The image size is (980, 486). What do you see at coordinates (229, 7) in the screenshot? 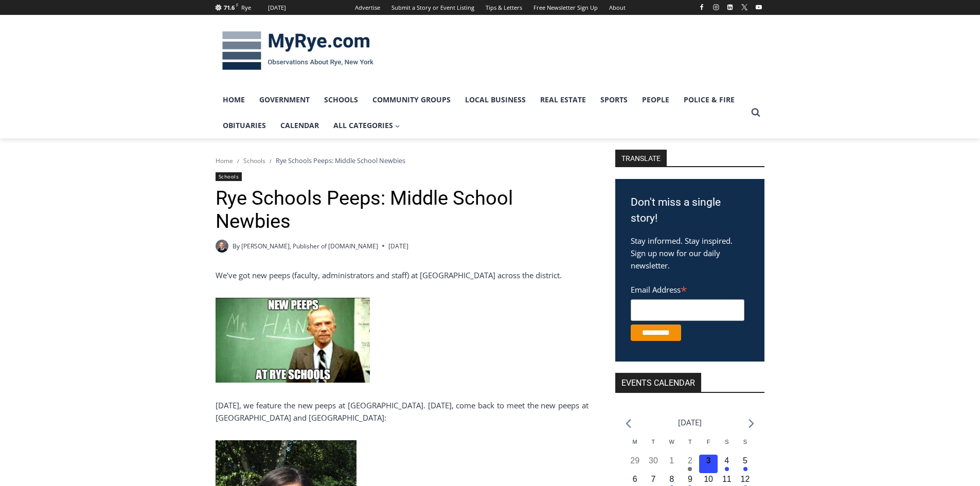
I see `span: 71.6` at bounding box center [229, 7].